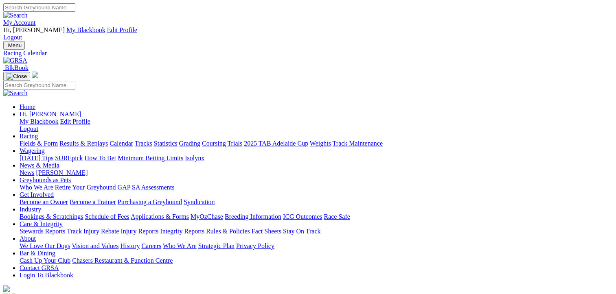 The height and width of the screenshot is (294, 616). I want to click on a: Become an Owner, so click(44, 202).